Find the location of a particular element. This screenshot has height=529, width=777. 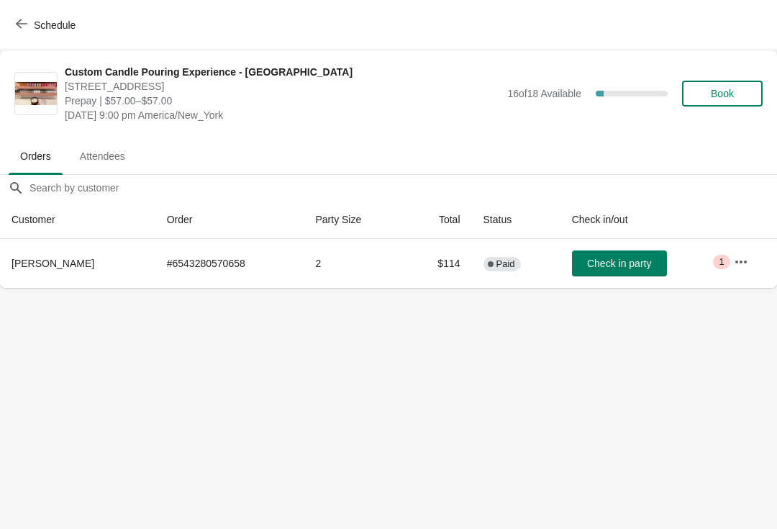

th: Party Size is located at coordinates (354, 219).